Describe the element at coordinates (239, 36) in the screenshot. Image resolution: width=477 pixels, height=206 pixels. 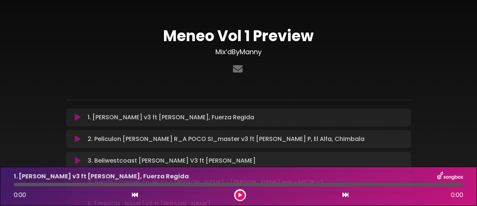
I see `h1: Meneo Vol 1 Preview` at that location.